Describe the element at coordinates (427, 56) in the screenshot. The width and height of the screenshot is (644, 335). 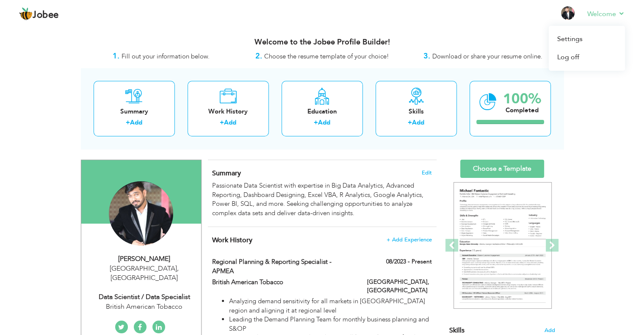
I see `strong: 3.` at that location.